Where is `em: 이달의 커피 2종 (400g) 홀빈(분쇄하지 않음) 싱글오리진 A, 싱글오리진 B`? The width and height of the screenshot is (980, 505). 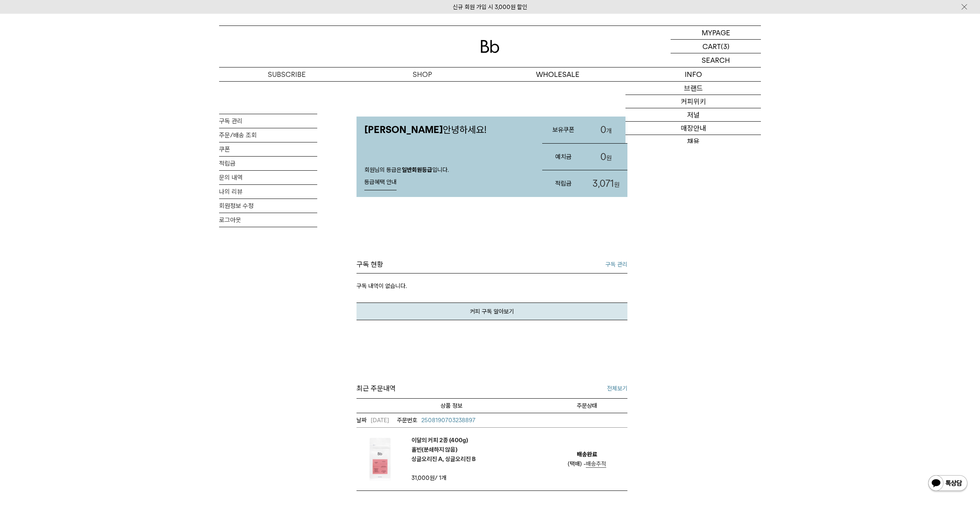
em: 이달의 커피 2종 (400g) 홀빈(분쇄하지 않음) 싱글오리진 A, 싱글오리진 B is located at coordinates (443, 450).